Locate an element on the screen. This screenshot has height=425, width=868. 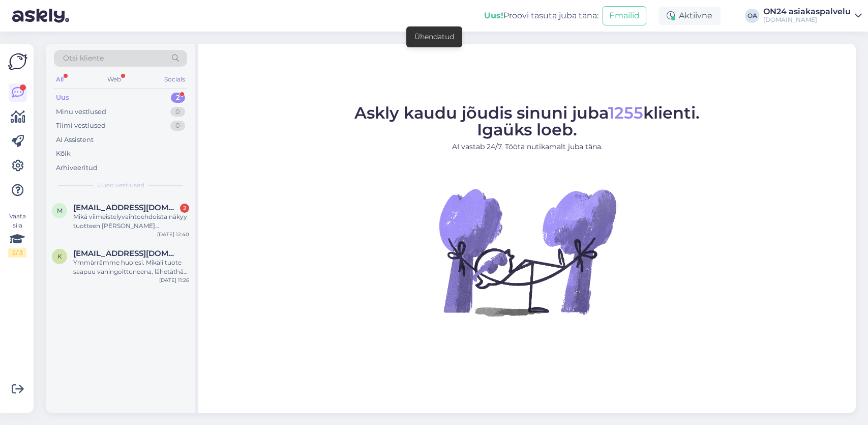
div: Web is located at coordinates (114, 79).